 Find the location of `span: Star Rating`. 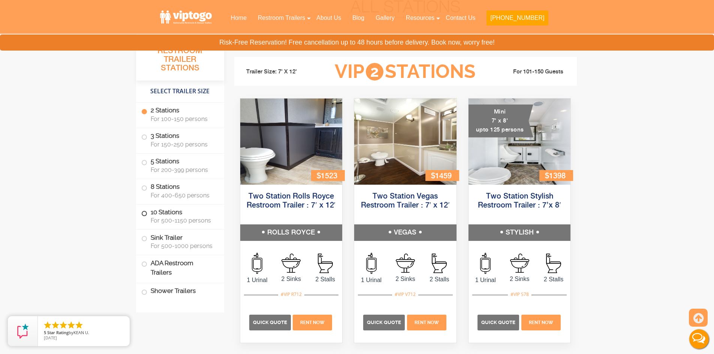

span: Star Rating is located at coordinates (58, 332).